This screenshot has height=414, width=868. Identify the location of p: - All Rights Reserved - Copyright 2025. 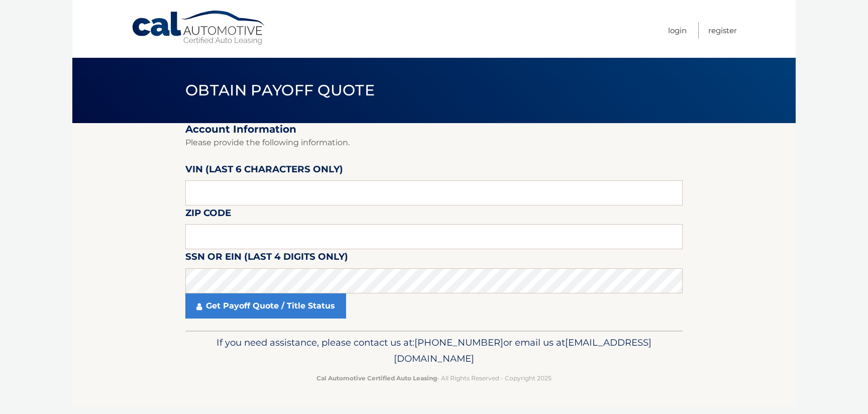
(434, 378).